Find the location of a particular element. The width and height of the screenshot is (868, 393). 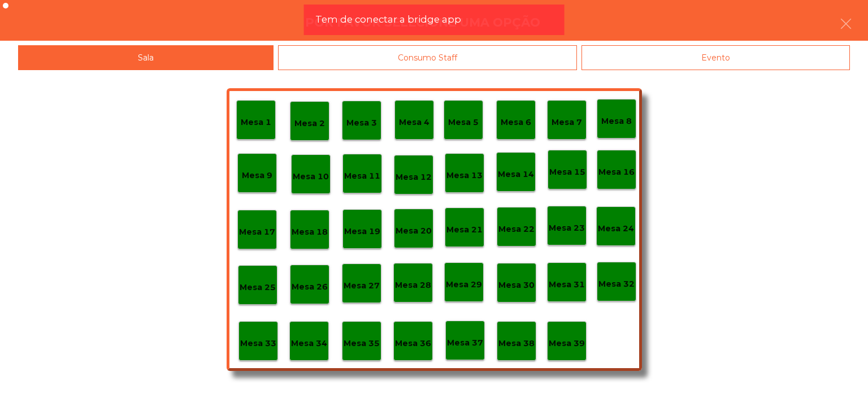

p: Mesa 34 is located at coordinates (309, 343).